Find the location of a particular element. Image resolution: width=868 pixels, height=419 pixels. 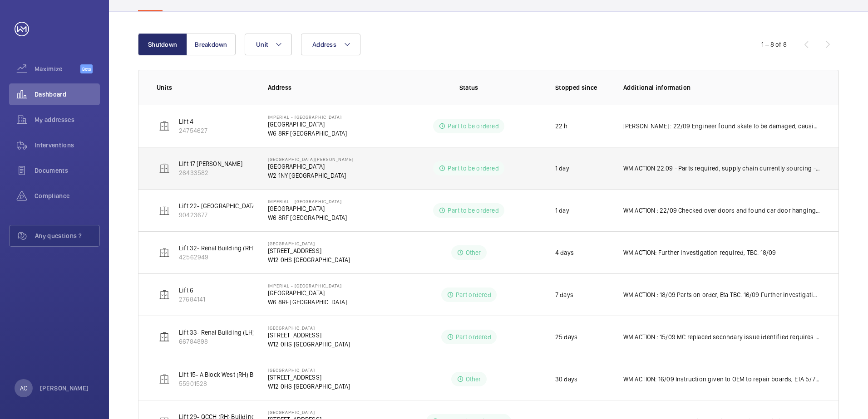

p: Lift 15- A Block West (RH) Building 201 is located at coordinates (232, 374).